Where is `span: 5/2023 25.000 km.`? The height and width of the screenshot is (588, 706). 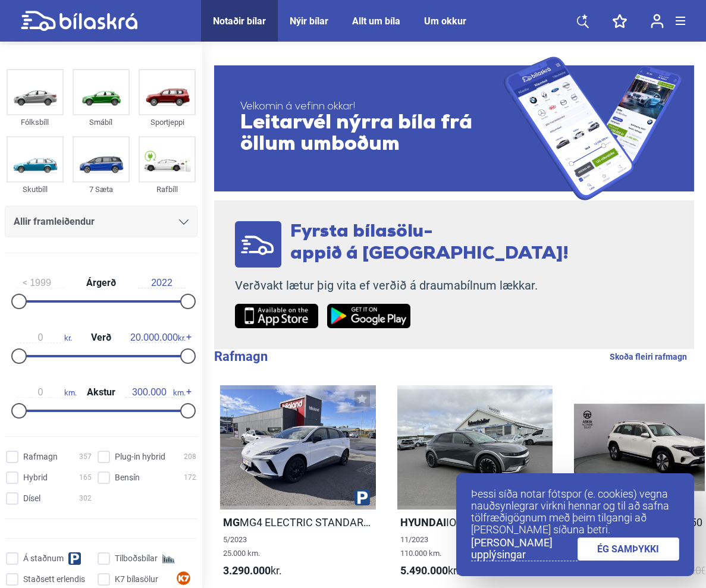 span: 5/2023 25.000 km. is located at coordinates (241, 547).